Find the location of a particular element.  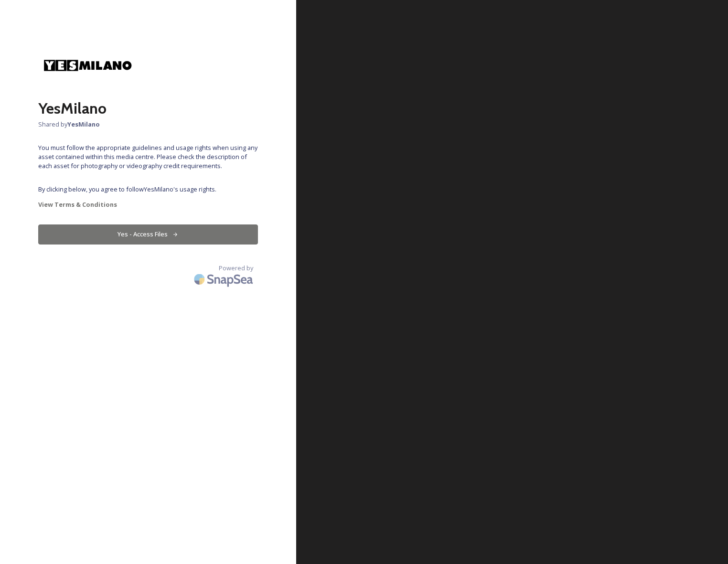

img: SnapSea Logo is located at coordinates (225, 279).